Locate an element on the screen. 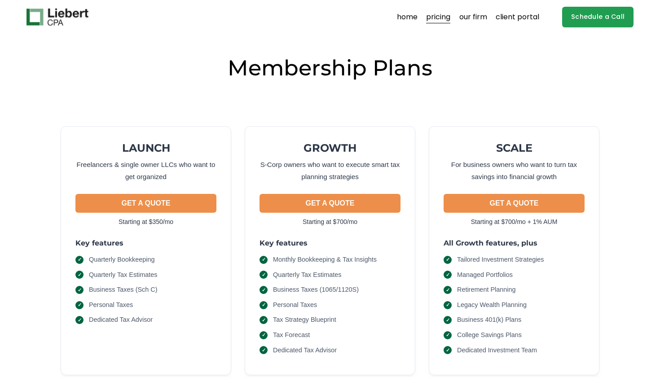  a: our firm is located at coordinates (473, 17).